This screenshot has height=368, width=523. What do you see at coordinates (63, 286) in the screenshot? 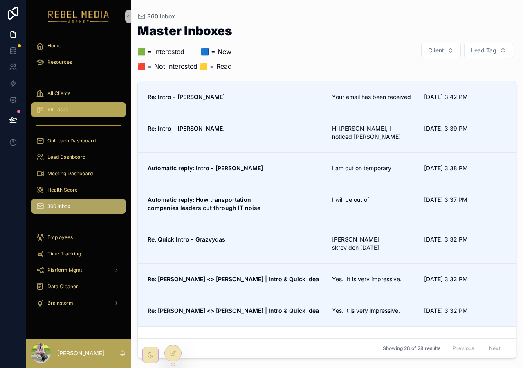
I see `span: Data Cleaner` at bounding box center [63, 286].